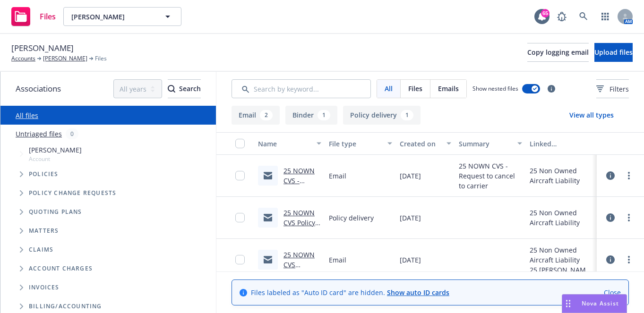 This screenshot has height=313, width=644. Describe the element at coordinates (311, 115) in the screenshot. I see `button: Binder` at that location.